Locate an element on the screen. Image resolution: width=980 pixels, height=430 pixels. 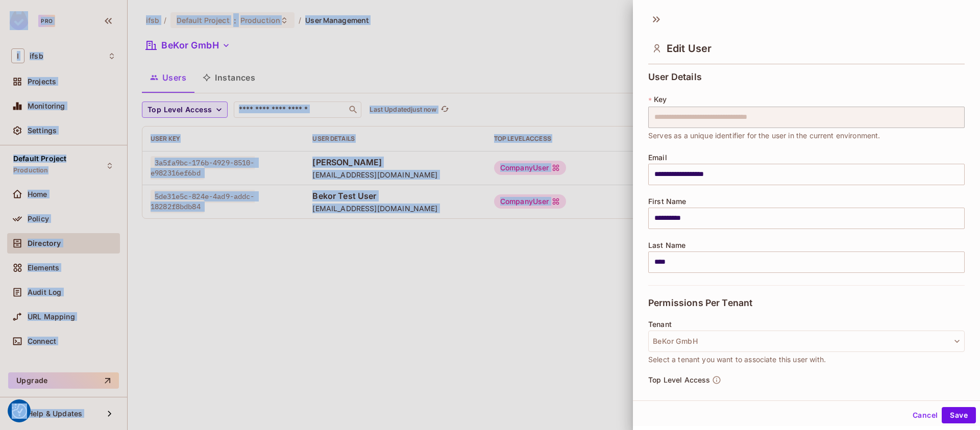
span: Serves as a unique identifier for the user in the current environment. is located at coordinates (764, 136).